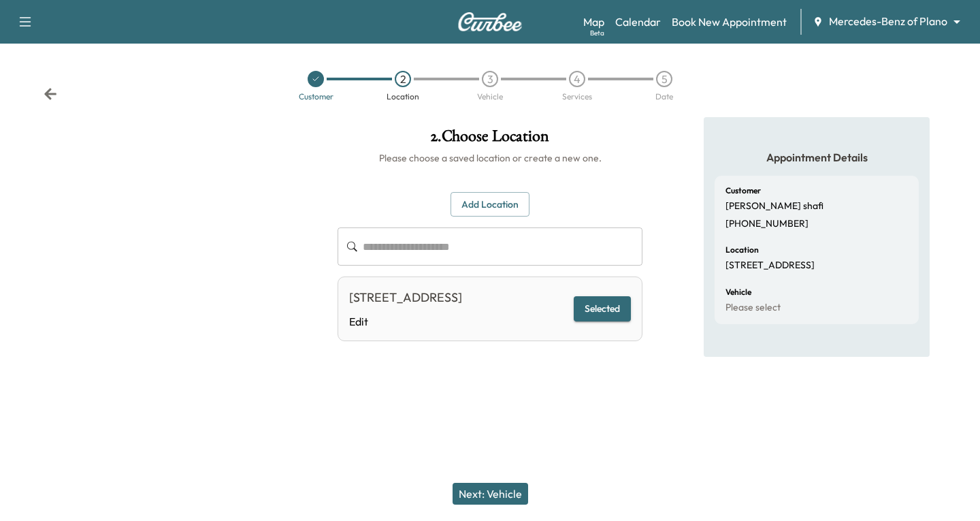 Image resolution: width=980 pixels, height=521 pixels. I want to click on span: Mercedes-Benz of Plano, so click(888, 21).